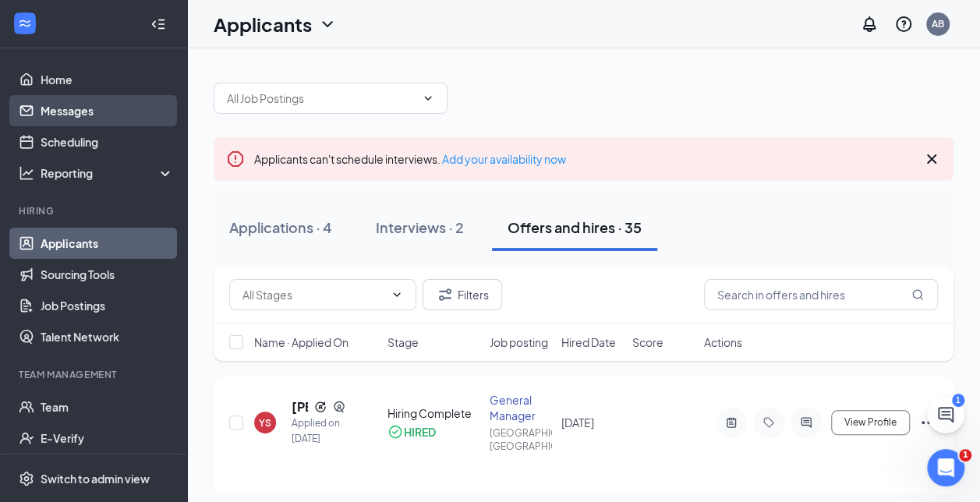 The image size is (980, 502). I want to click on span: Score, so click(647, 342).